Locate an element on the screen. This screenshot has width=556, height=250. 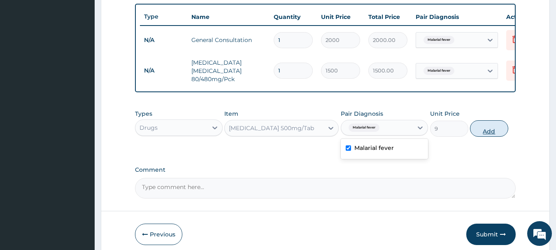
span: We're online! is located at coordinates (81, 115).